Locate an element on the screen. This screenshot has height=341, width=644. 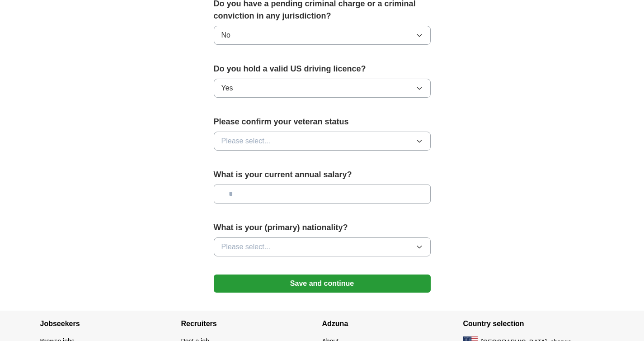
label: Please confirm your veteran status is located at coordinates (322, 122).